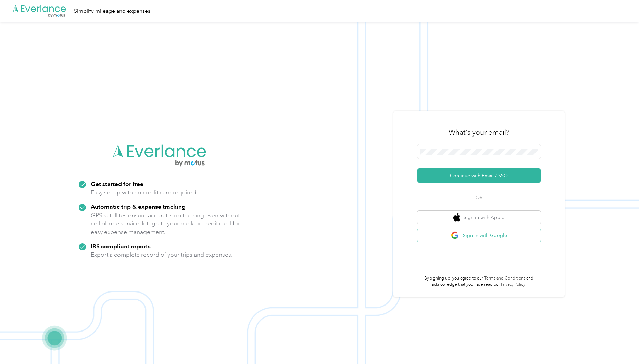 This screenshot has height=364, width=642. Describe the element at coordinates (505, 278) in the screenshot. I see `a: Terms and Conditions` at that location.